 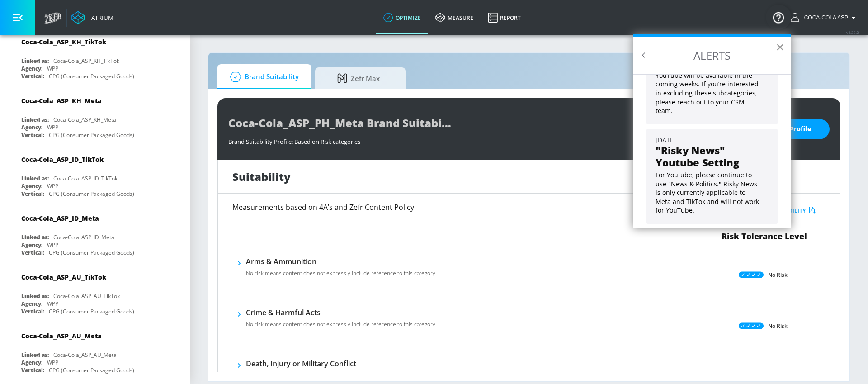 I want to click on button: Close, so click(x=780, y=47).